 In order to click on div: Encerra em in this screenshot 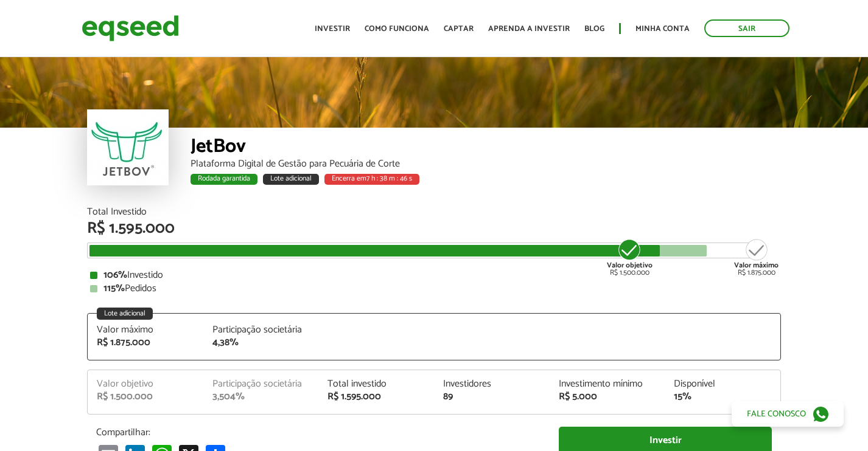, I will do `click(372, 179)`.